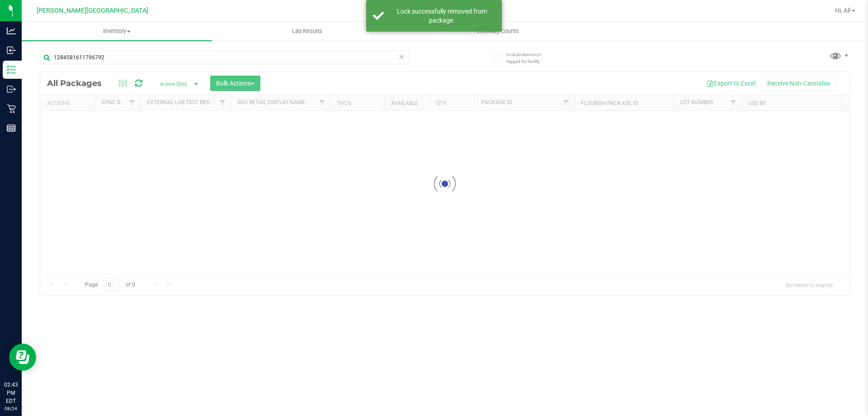 The width and height of the screenshot is (868, 416). I want to click on inline-svg: Outbound, so click(12, 89).